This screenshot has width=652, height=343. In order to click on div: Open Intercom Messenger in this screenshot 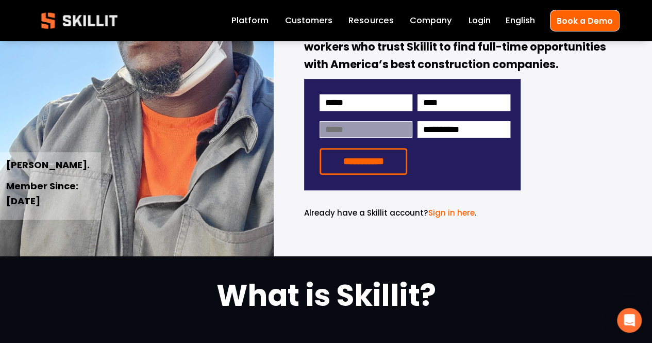, I will do `click(629, 320)`.